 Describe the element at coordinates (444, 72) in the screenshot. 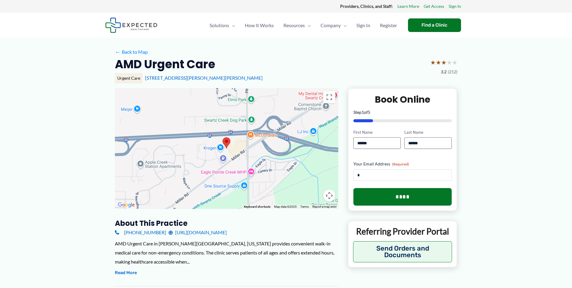

I see `span: 3.2` at that location.